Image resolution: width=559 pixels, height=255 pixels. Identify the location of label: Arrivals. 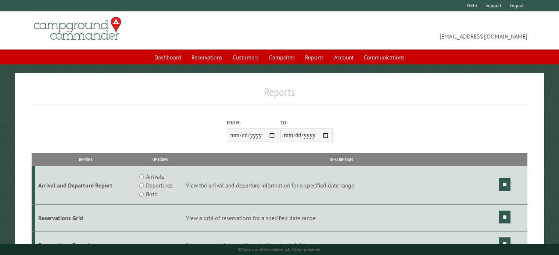
(155, 177).